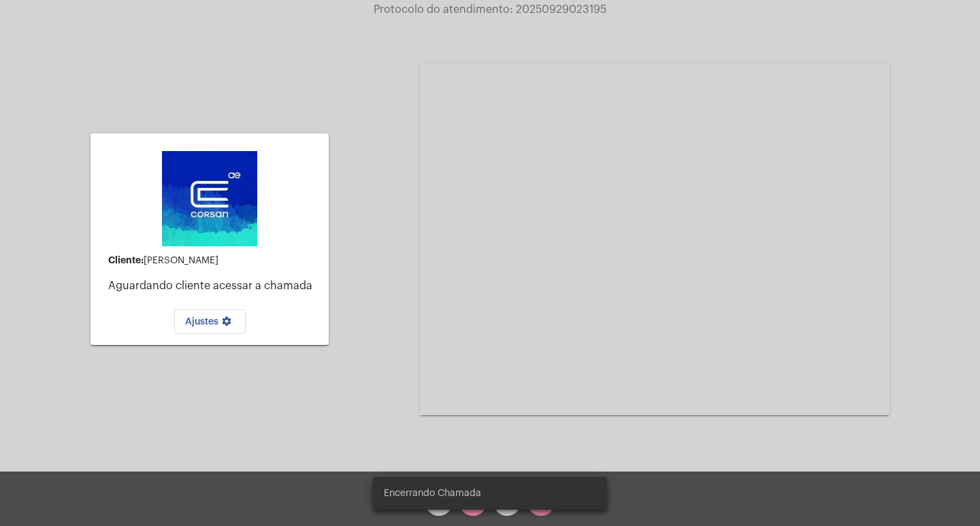 The width and height of the screenshot is (980, 526). I want to click on span: Ajustes, so click(210, 322).